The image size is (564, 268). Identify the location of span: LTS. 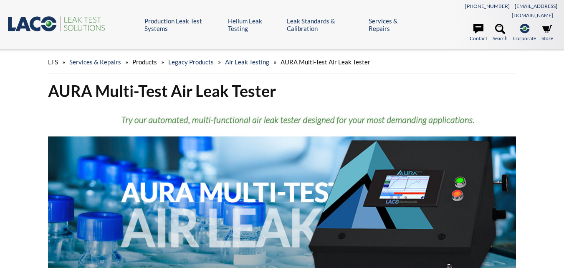
(53, 62).